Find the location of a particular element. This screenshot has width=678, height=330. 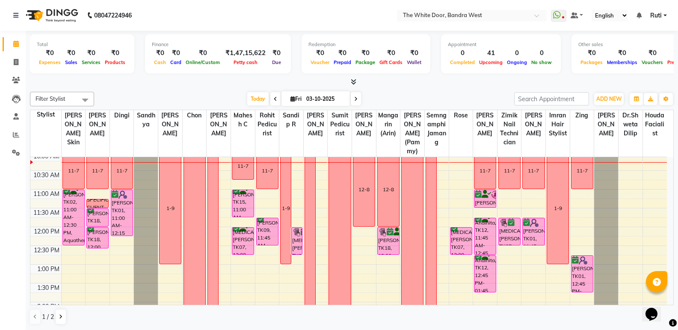

div: 11:00 AM is located at coordinates (46, 194).